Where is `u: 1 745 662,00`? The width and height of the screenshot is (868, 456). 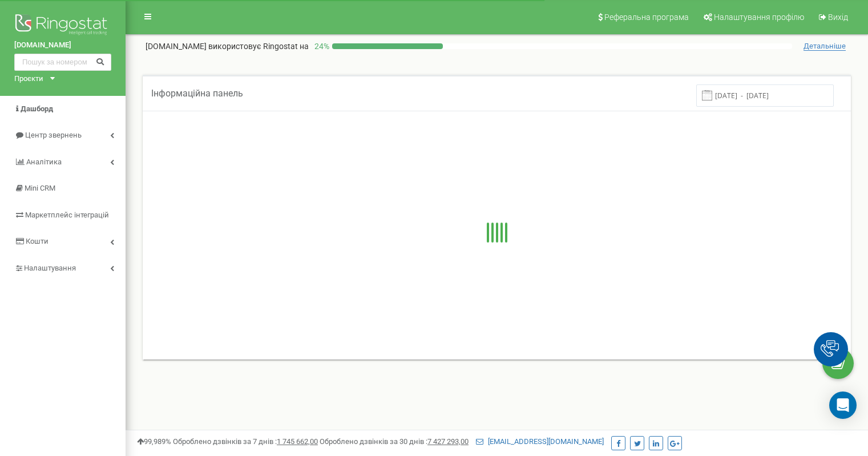 u: 1 745 662,00 is located at coordinates (297, 441).